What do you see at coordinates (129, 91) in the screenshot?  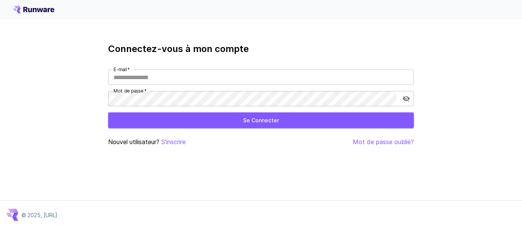 I see `font: Mot de passe` at bounding box center [129, 91].